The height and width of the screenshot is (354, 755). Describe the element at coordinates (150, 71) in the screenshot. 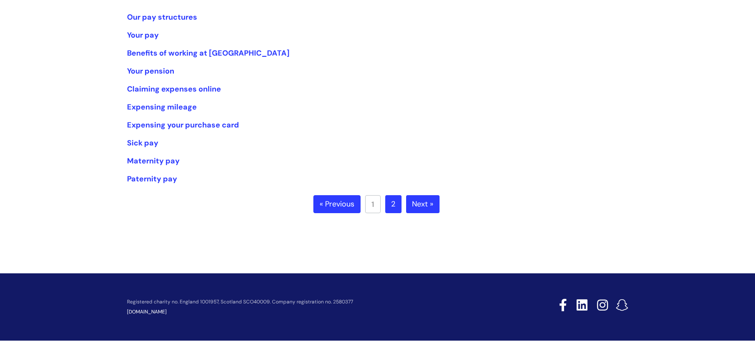

I see `a: Your pension` at that location.